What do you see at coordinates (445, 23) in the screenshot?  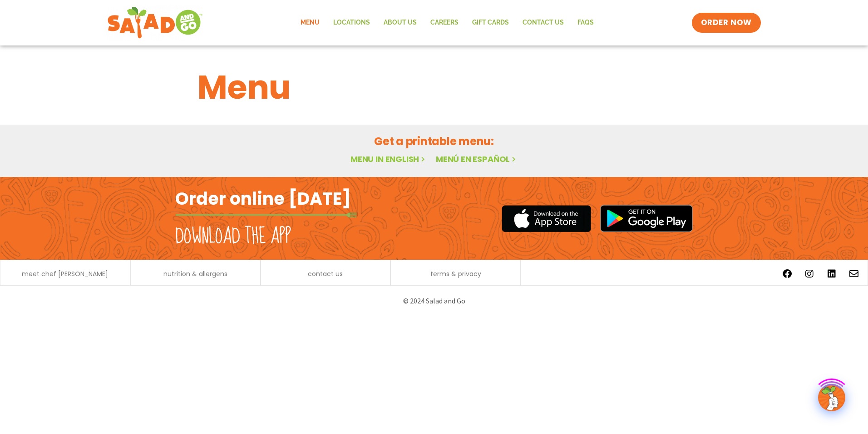 I see `a: Careers` at bounding box center [445, 23].